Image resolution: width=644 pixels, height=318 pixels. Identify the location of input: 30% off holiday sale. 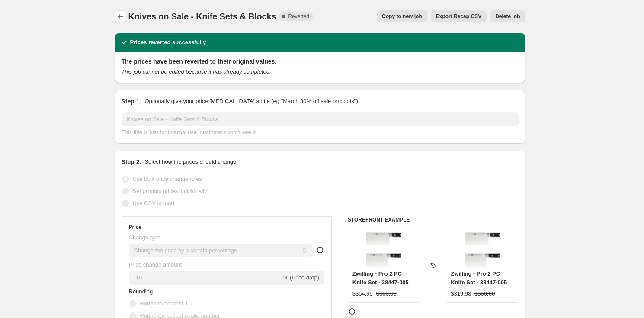
(320, 119).